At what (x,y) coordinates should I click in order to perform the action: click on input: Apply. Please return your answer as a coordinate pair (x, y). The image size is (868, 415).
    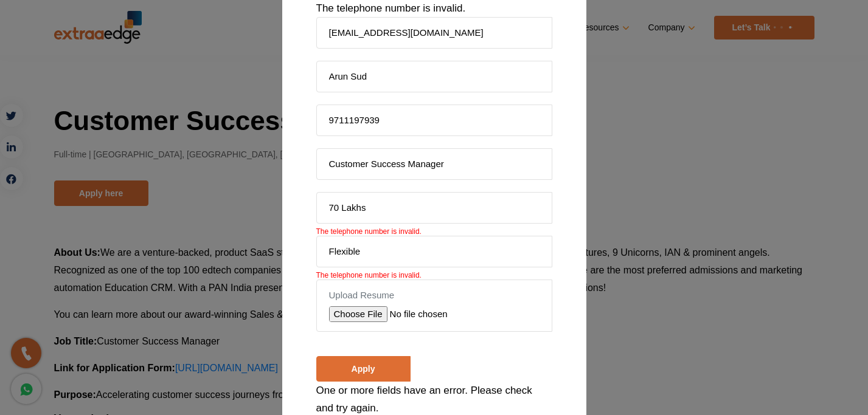
    Looking at the image, I should click on (364, 369).